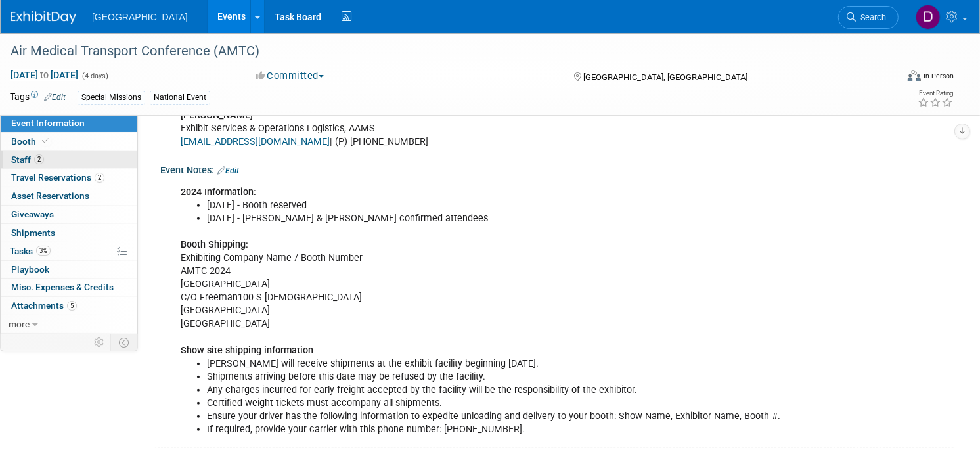 Image resolution: width=980 pixels, height=452 pixels. Describe the element at coordinates (31, 142) in the screenshot. I see `span: Booth` at that location.